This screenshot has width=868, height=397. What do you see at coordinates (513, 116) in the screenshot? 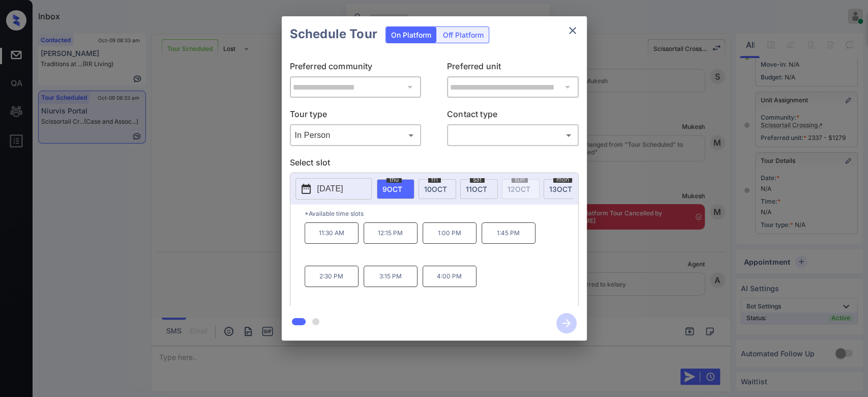
I see `p: Contact type` at bounding box center [513, 116].